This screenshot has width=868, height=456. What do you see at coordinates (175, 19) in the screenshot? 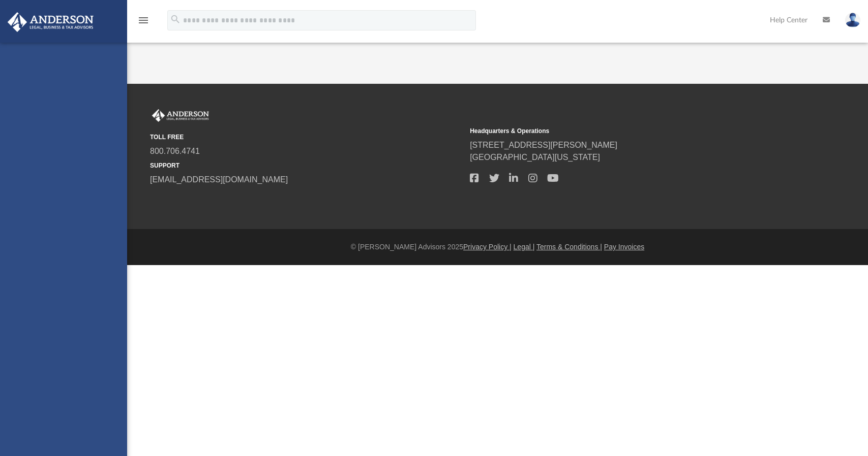
I see `i: search` at bounding box center [175, 19].